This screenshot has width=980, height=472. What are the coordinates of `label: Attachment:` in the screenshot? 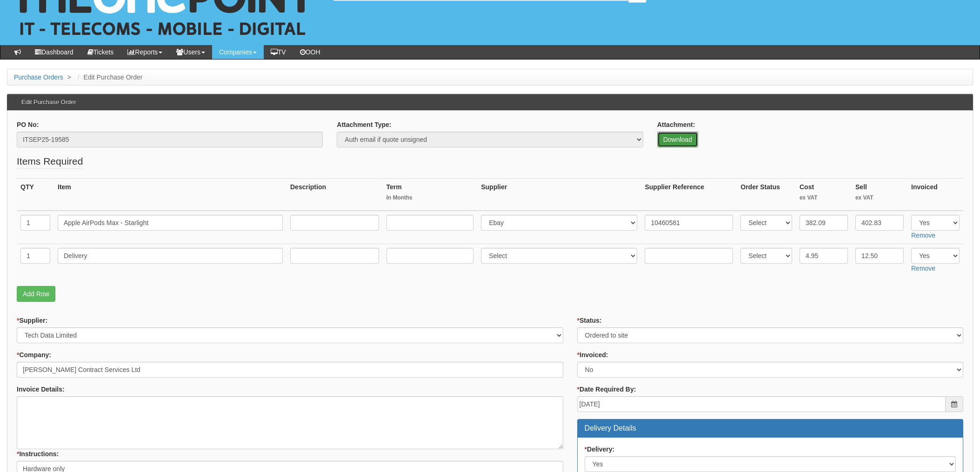 It's located at (676, 124).